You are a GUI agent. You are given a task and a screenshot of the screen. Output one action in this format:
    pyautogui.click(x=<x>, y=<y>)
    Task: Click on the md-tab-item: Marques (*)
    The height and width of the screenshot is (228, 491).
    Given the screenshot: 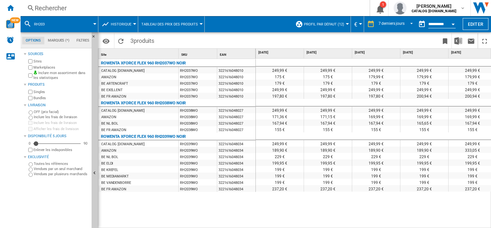 What is the action you would take?
    pyautogui.click(x=59, y=41)
    